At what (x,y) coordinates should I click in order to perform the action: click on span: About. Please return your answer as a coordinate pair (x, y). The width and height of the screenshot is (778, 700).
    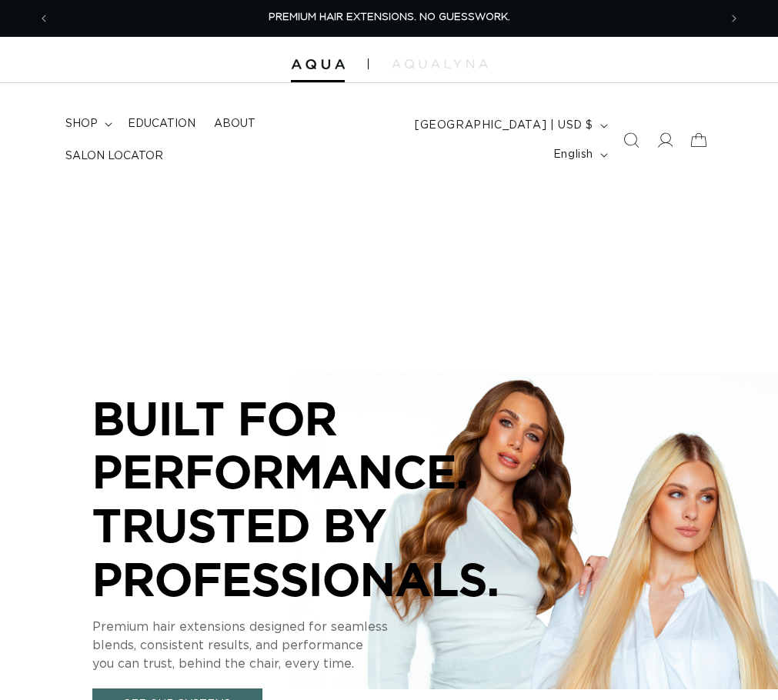
    Looking at the image, I should click on (234, 124).